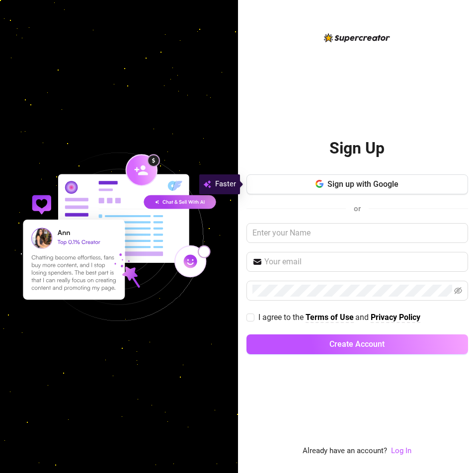 This screenshot has width=476, height=473. I want to click on span: Create Account, so click(357, 344).